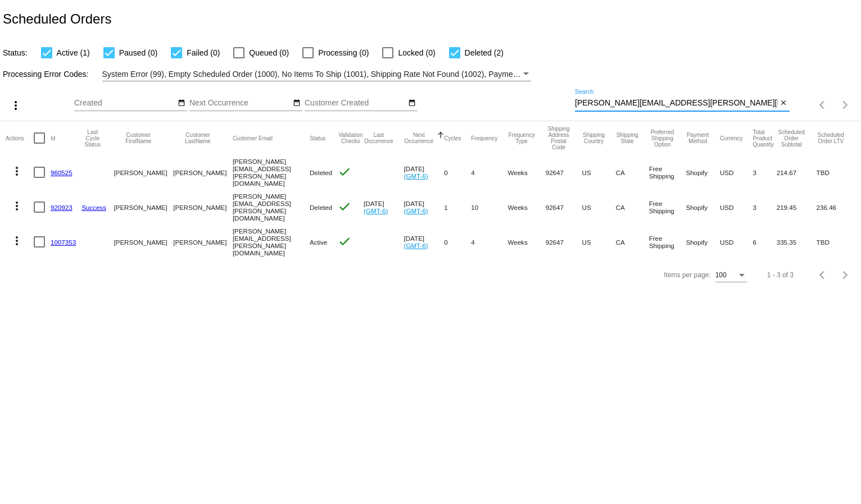 This screenshot has height=504, width=861. What do you see at coordinates (203, 53) in the screenshot?
I see `span: Failed (0)` at bounding box center [203, 53].